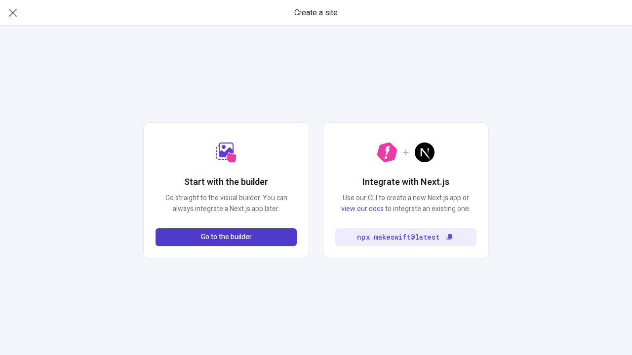 The height and width of the screenshot is (355, 632). I want to click on code: npx makeswift@latest, so click(398, 237).